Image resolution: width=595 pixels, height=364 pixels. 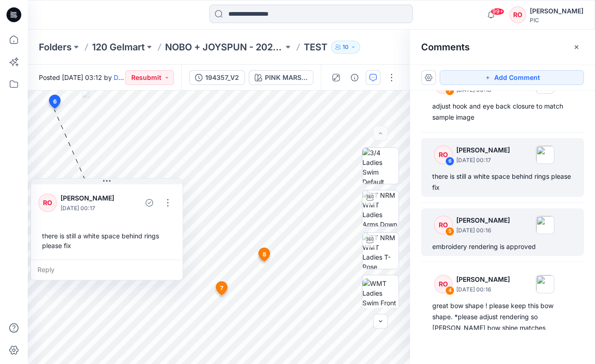 What do you see at coordinates (381, 251) in the screenshot?
I see `img: TT NRM WMT Ladies T-Pose` at bounding box center [381, 251].